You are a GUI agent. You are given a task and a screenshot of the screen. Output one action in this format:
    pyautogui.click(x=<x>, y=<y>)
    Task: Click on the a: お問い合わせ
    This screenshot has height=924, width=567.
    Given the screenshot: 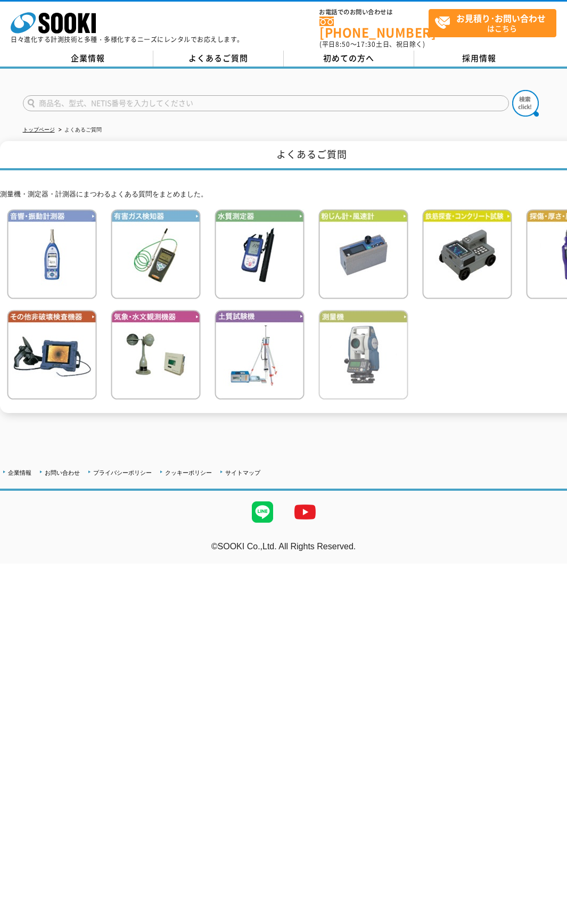 What is the action you would take?
    pyautogui.click(x=62, y=473)
    